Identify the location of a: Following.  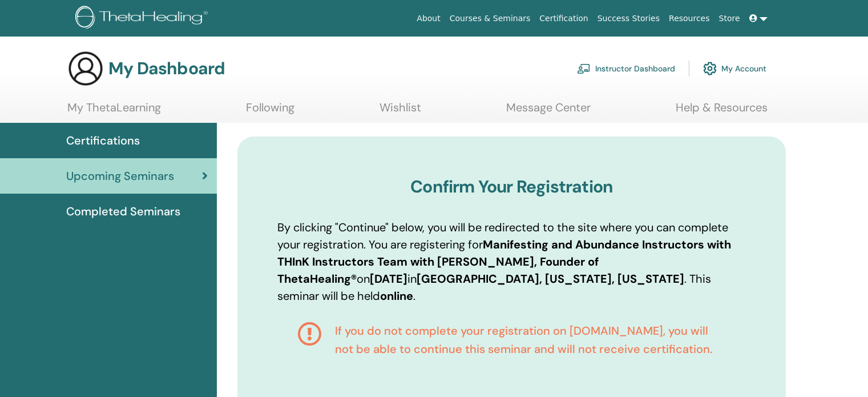
(270, 112).